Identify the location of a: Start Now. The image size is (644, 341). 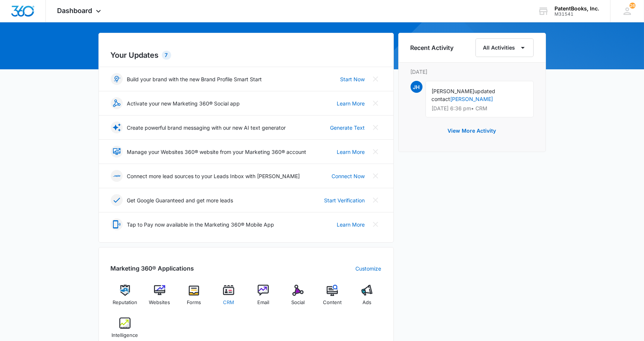
(353, 79).